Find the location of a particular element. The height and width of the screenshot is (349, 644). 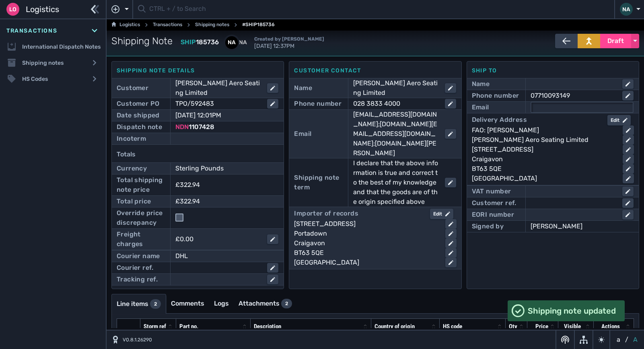

span: SHIP is located at coordinates (188, 42).